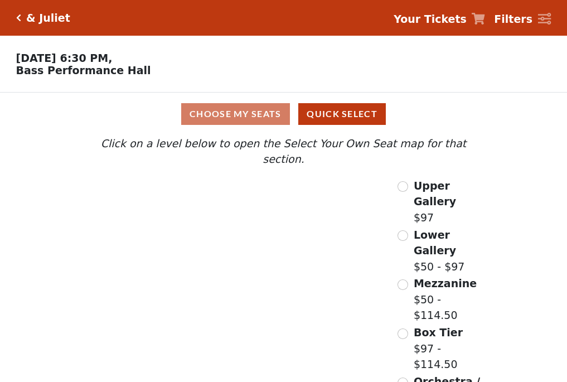 This screenshot has width=567, height=382. I want to click on span: Lower Gallery, so click(435, 242).